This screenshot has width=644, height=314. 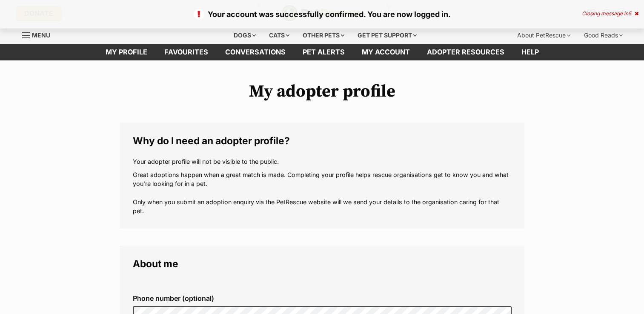 What do you see at coordinates (530, 52) in the screenshot?
I see `a: Help` at bounding box center [530, 52].